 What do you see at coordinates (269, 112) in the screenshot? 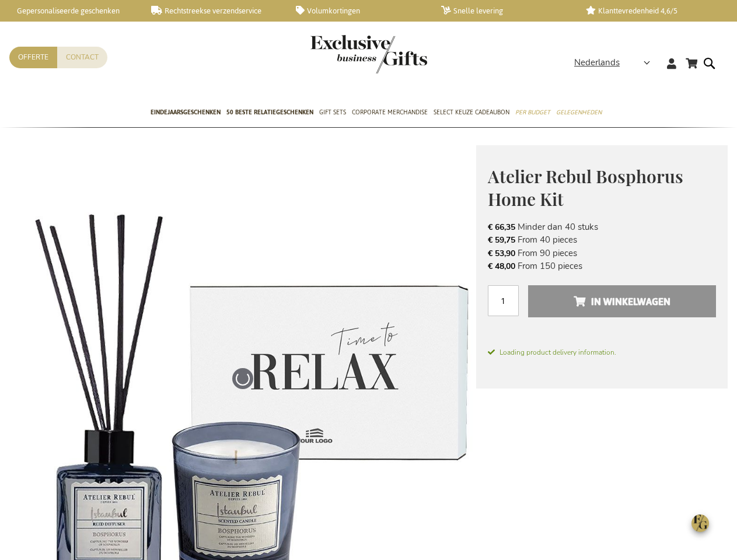
I see `span: 50 beste relatiegeschenken` at bounding box center [269, 112].